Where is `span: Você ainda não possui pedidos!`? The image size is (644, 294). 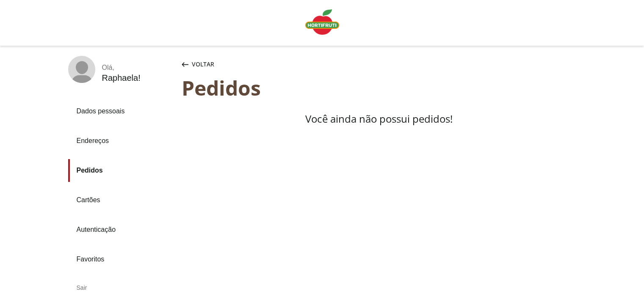
span: Você ainda não possui pedidos! is located at coordinates (379, 118).